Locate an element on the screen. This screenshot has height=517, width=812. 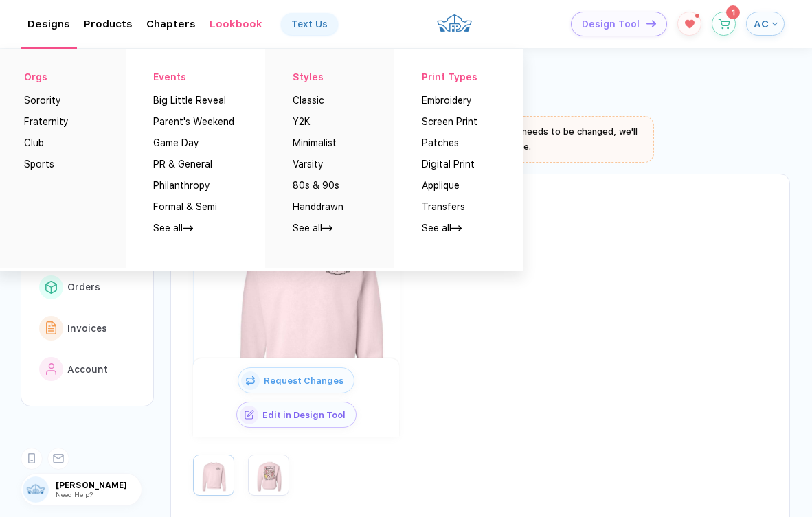
div: Print Types is located at coordinates (457, 77).